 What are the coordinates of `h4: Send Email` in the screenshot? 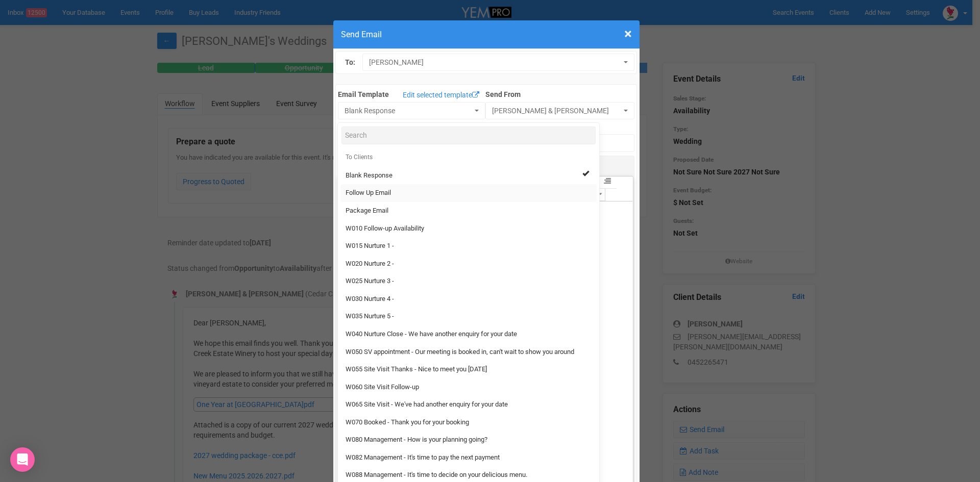 It's located at (486, 34).